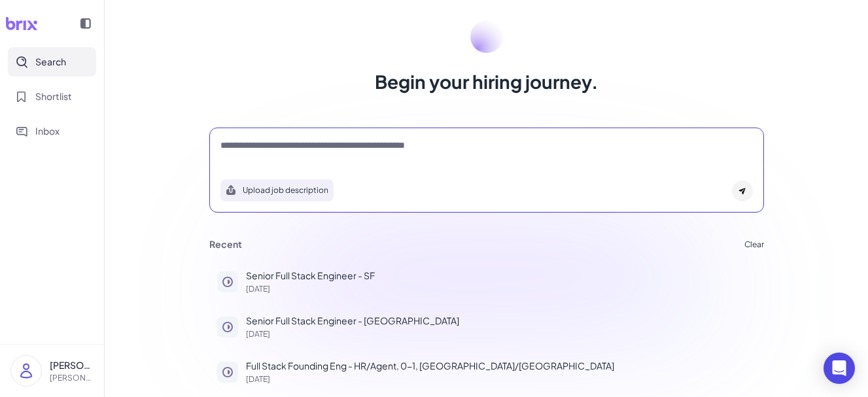 The width and height of the screenshot is (868, 397). What do you see at coordinates (27, 370) in the screenshot?
I see `img: user_logo.png` at bounding box center [27, 370].